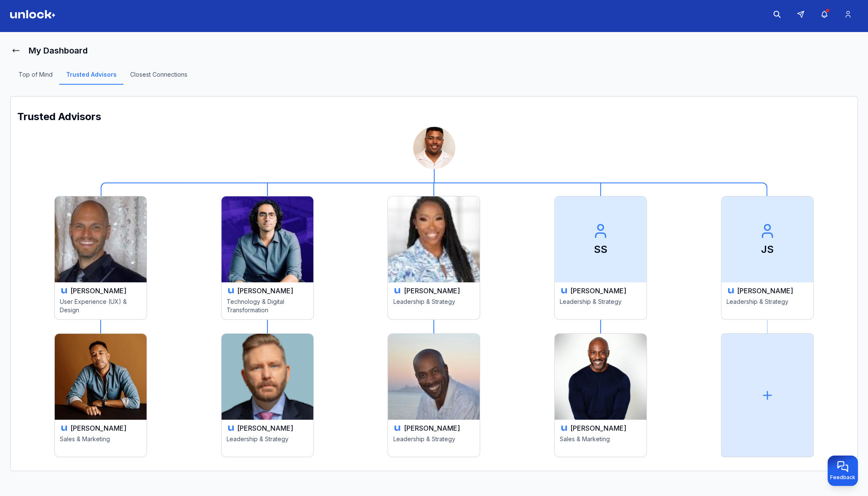  What do you see at coordinates (35, 78) in the screenshot?
I see `a: Top of Mind` at bounding box center [35, 78].